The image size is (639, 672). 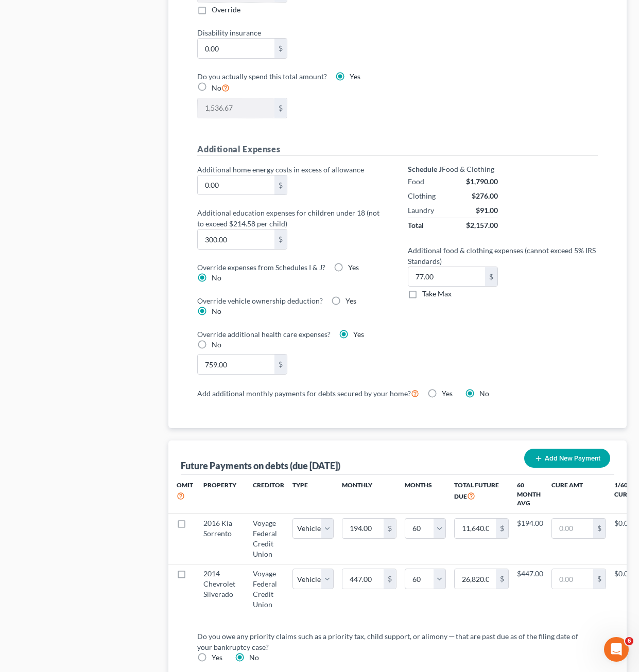 I want to click on th: 60 Month Avg, so click(x=530, y=494).